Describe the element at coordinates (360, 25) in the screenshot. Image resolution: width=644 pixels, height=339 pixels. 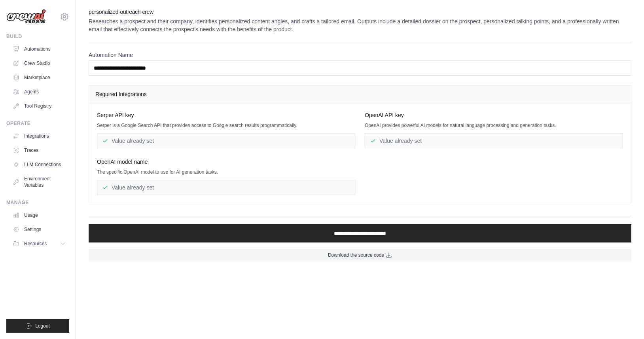
I see `p: Researches a prospect and their company, identifies personalized content angles, and crafts a tai...` at that location.